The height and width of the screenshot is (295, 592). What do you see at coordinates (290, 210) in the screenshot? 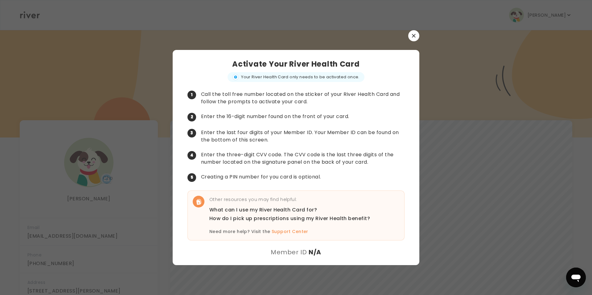
I see `a: What can I use my River Health Card for?` at bounding box center [290, 210].